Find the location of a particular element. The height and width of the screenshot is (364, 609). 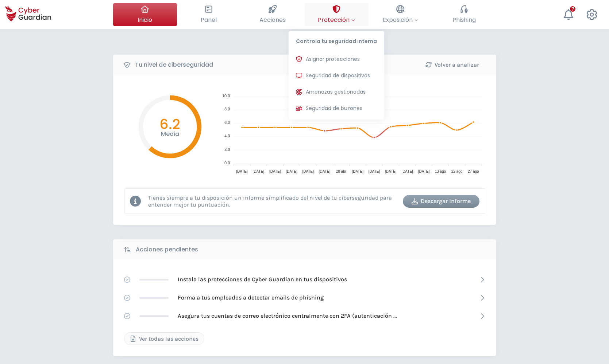

span: Asignar protecciones is located at coordinates (333, 59).